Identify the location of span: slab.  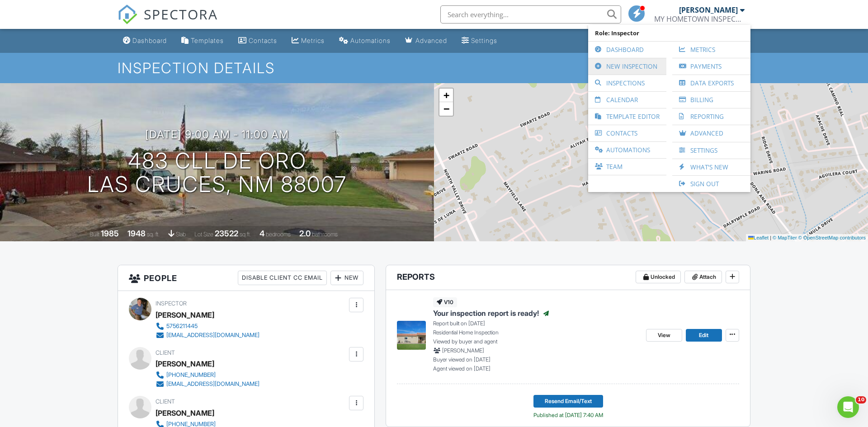
(181, 234).